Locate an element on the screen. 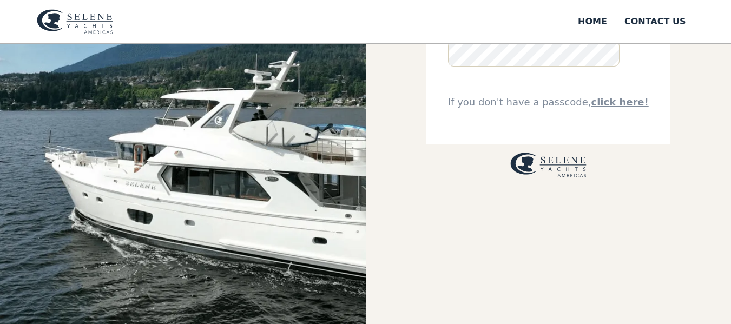 Image resolution: width=731 pixels, height=324 pixels. a: click here! is located at coordinates (620, 102).